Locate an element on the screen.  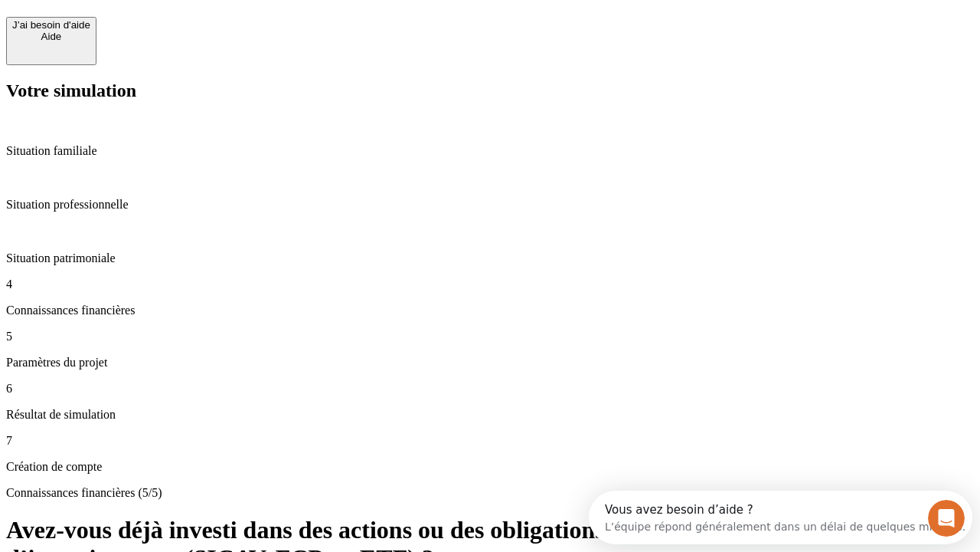
p: Paramètres du projet is located at coordinates (490, 363).